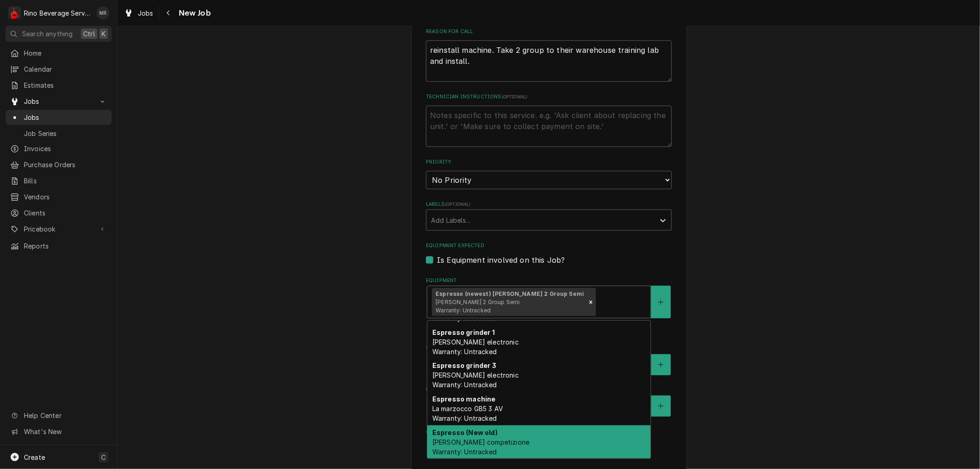 The image size is (980, 469). Describe the element at coordinates (104, 458) in the screenshot. I see `span: C` at that location.